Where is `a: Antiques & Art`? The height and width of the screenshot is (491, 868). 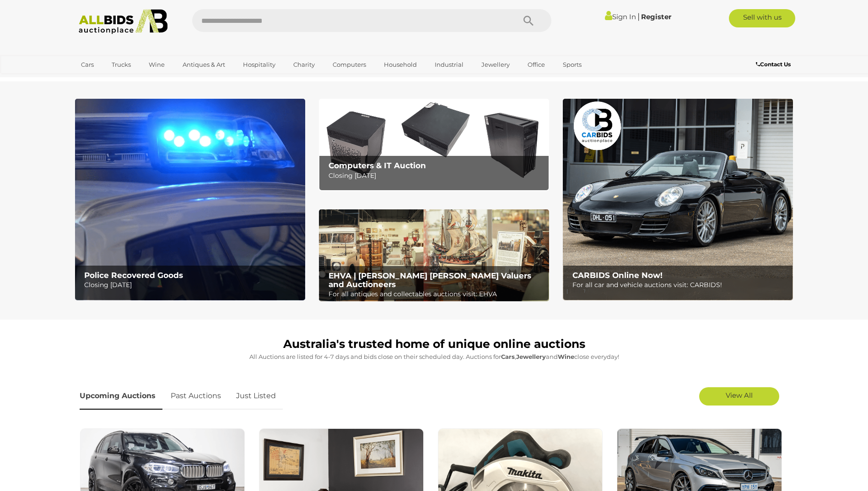
a: Antiques & Art is located at coordinates (203, 65).